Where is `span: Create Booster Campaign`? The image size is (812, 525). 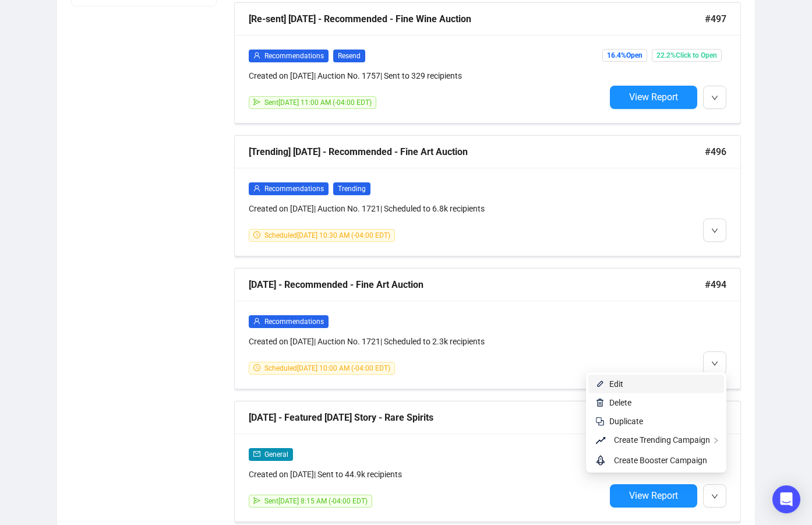 span: Create Booster Campaign is located at coordinates (661, 460).